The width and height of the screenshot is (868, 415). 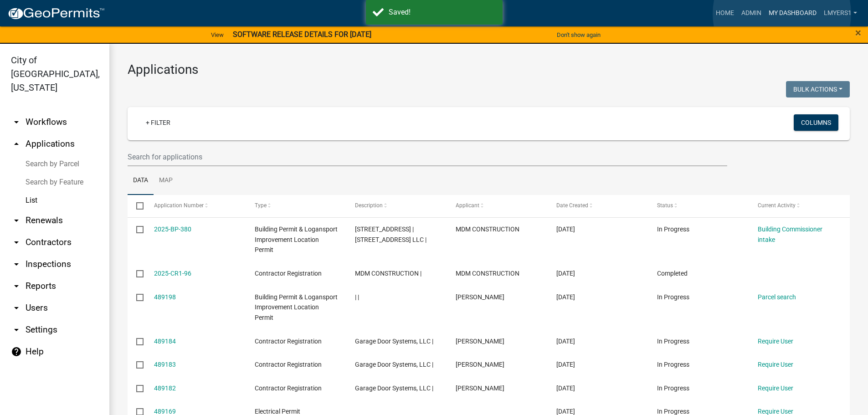 I want to click on span: Description, so click(x=369, y=206).